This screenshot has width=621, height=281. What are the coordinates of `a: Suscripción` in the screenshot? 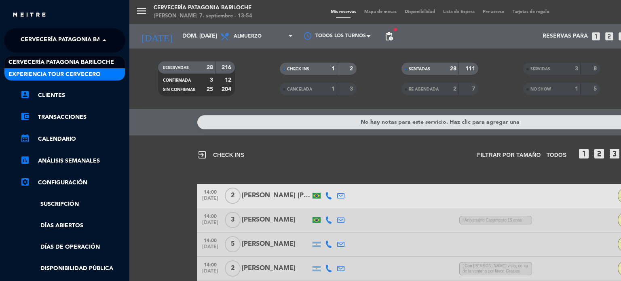 It's located at (73, 204).